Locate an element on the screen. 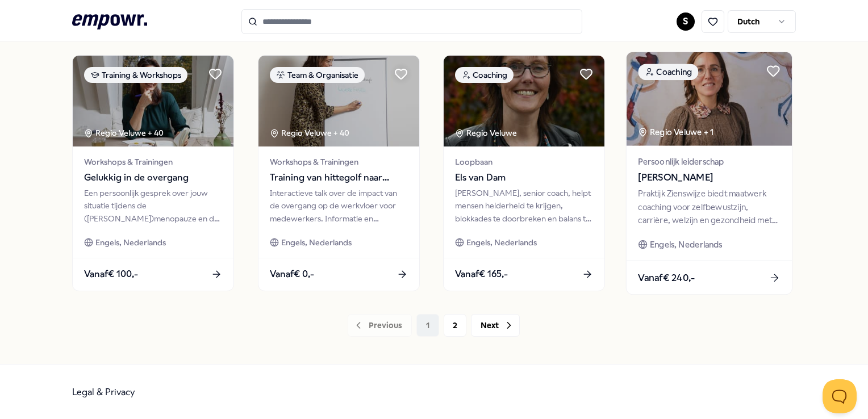 The height and width of the screenshot is (419, 868). div: Regio Veluwe is located at coordinates (487, 133).